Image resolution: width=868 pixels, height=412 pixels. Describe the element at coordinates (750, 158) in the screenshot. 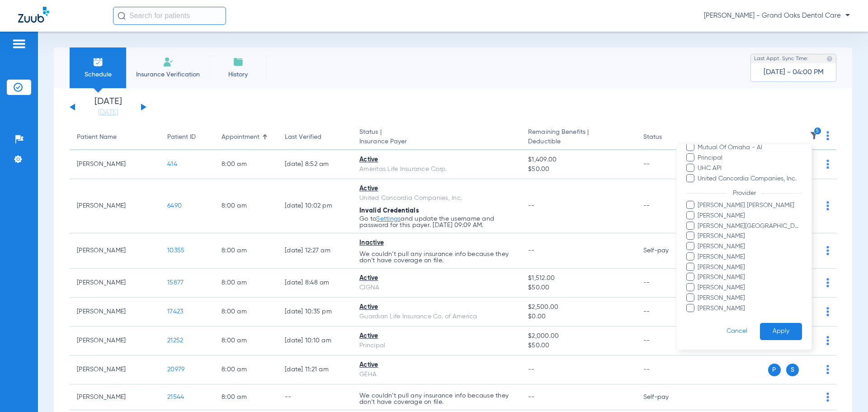

I see `span: Principal` at that location.